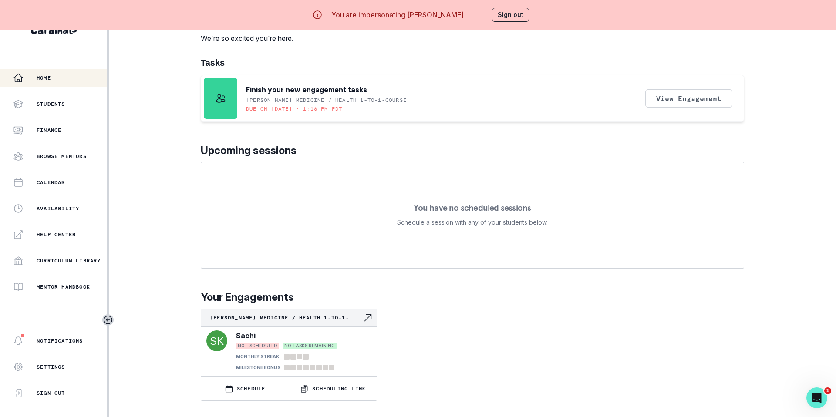  Describe the element at coordinates (472, 63) in the screenshot. I see `h1: Tasks` at that location.